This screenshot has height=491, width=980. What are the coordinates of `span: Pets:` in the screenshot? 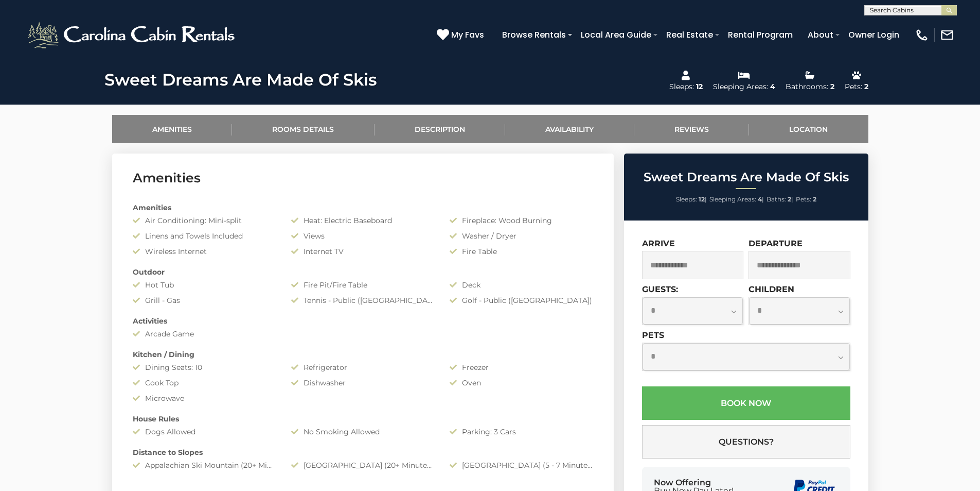 It's located at (804, 199).